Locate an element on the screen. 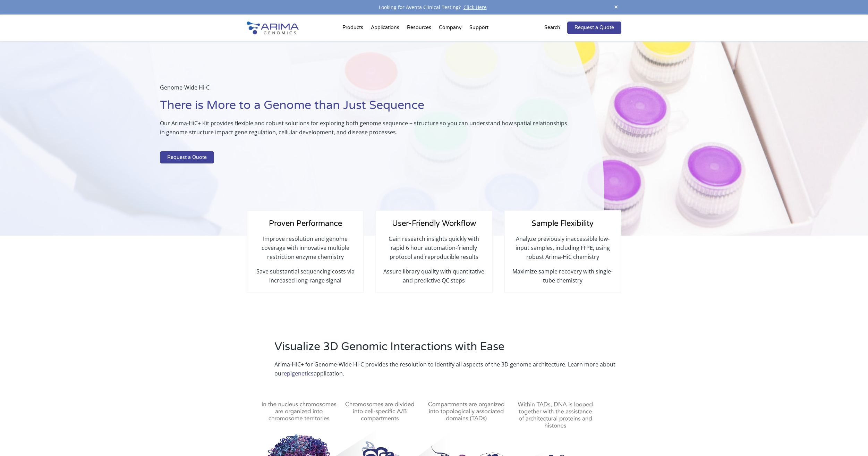 The width and height of the screenshot is (868, 456). p: Analyze previously inaccessible low-input samples, including FFPE, using robust Arima-HiC chemistry is located at coordinates (563, 250).